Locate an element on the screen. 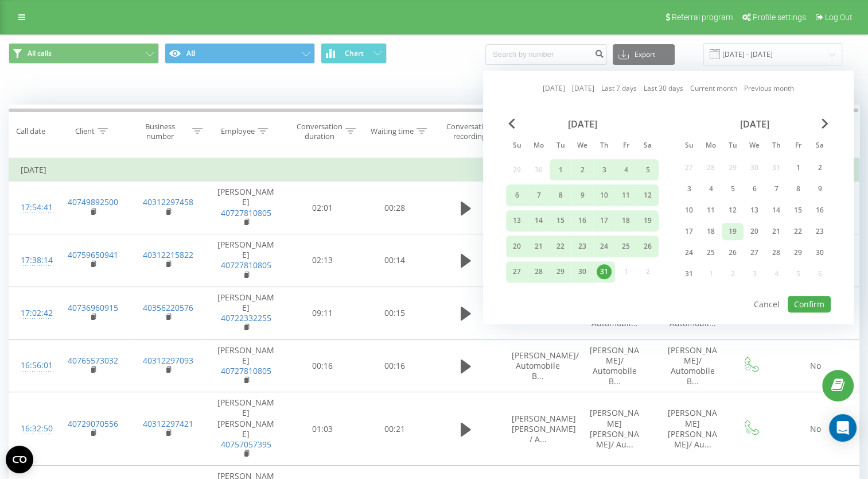  div: 3 is located at coordinates (604, 170).